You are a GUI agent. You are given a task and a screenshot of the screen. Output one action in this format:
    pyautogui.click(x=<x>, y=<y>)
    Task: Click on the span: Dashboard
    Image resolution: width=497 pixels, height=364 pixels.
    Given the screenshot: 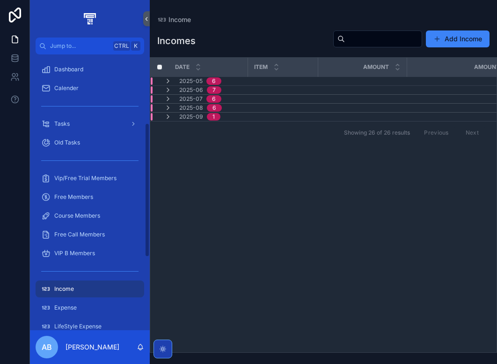 What is the action you would take?
    pyautogui.click(x=69, y=69)
    